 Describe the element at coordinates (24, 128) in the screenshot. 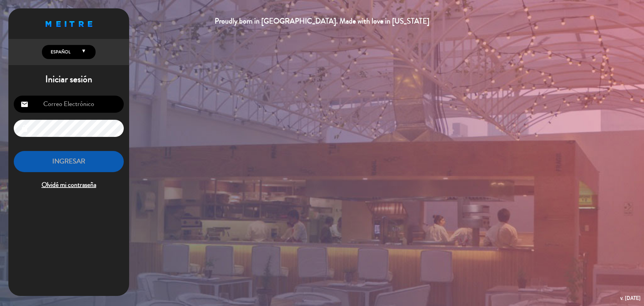

I see `i: lock` at that location.